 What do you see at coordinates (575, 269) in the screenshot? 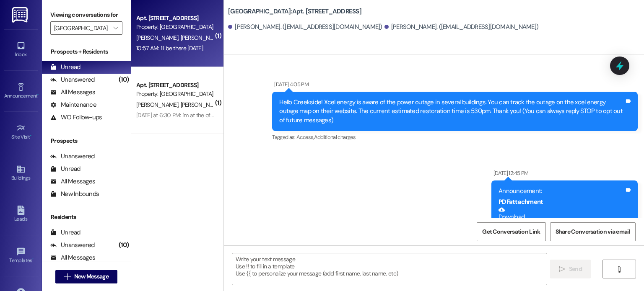
I see `span: Send` at bounding box center [575, 269].